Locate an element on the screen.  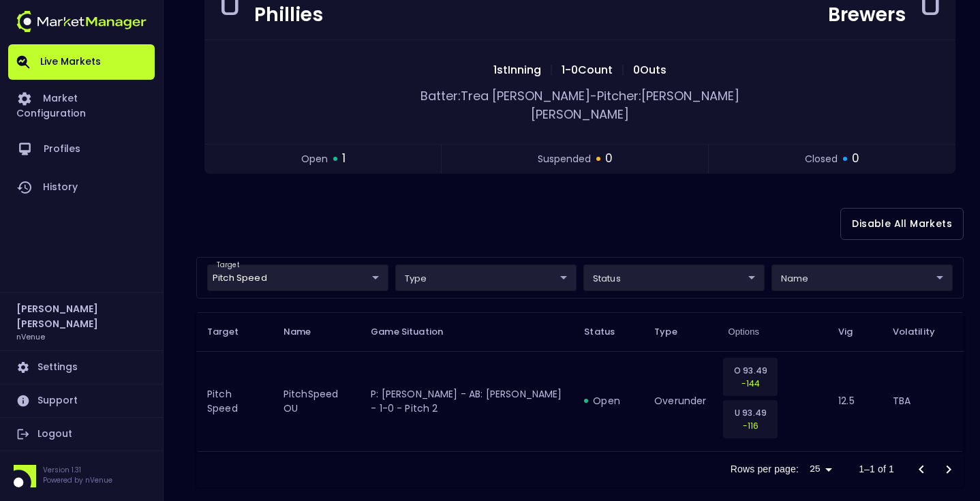
a: Market Configuration is located at coordinates (81, 105).